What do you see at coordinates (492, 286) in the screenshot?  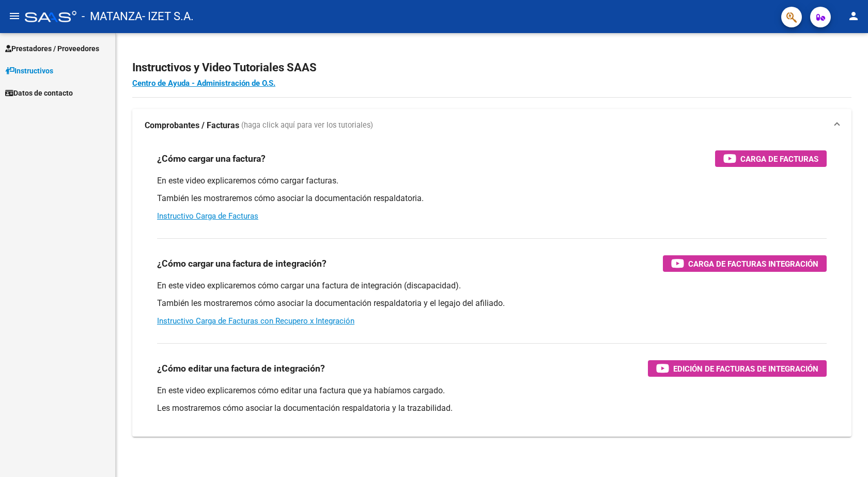 I see `p: En este video explicaremos cómo cargar una factura de integración (discapacidad).` at bounding box center [492, 286].